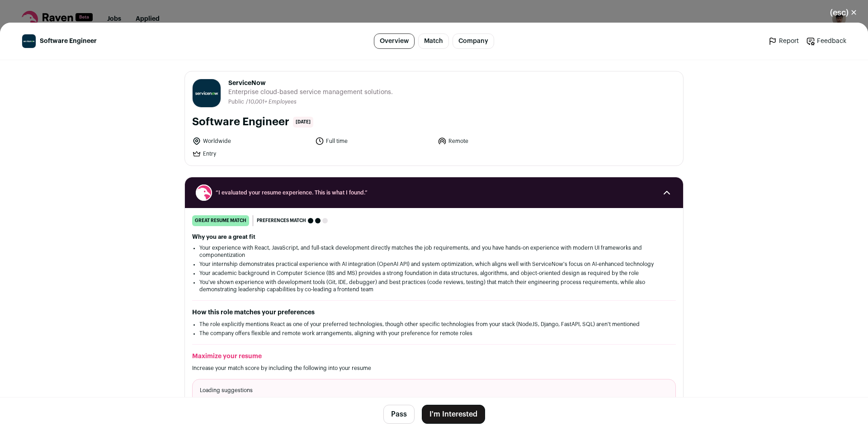 The image size is (868, 431). I want to click on li: Full time, so click(374, 141).